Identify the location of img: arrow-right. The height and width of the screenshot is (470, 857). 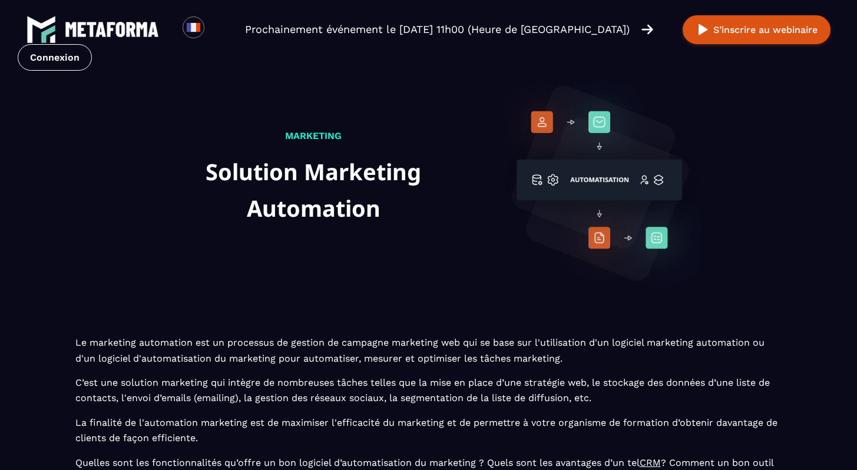
(647, 29).